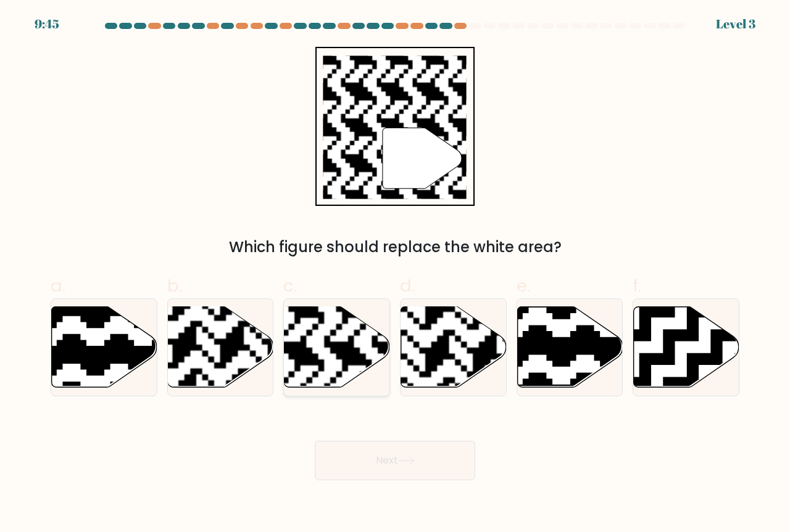  I want to click on span: b., so click(175, 286).